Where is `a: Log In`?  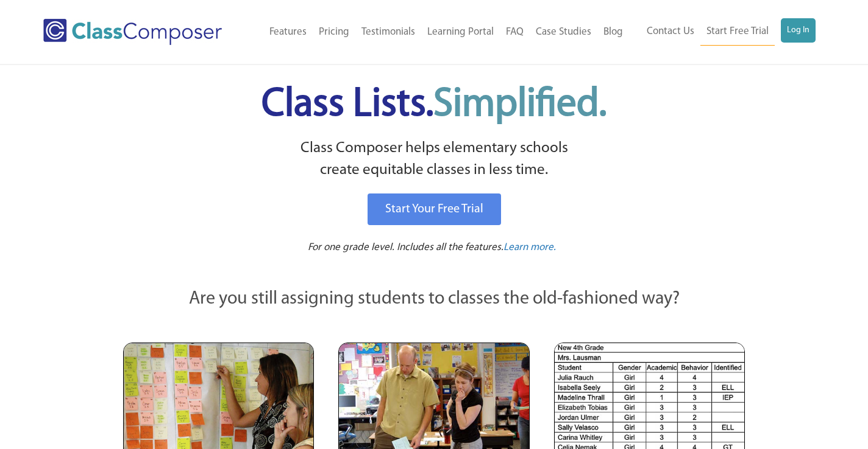 a: Log In is located at coordinates (797, 31).